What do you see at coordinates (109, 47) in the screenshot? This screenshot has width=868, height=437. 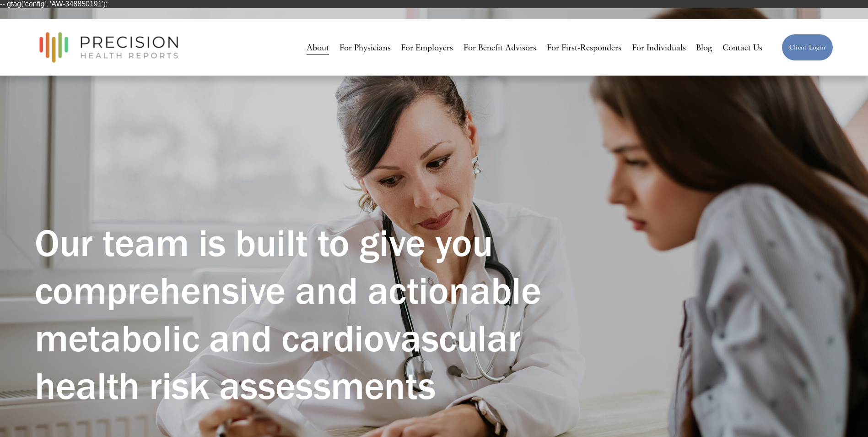 I see `img: Precision Health Reports` at bounding box center [109, 47].